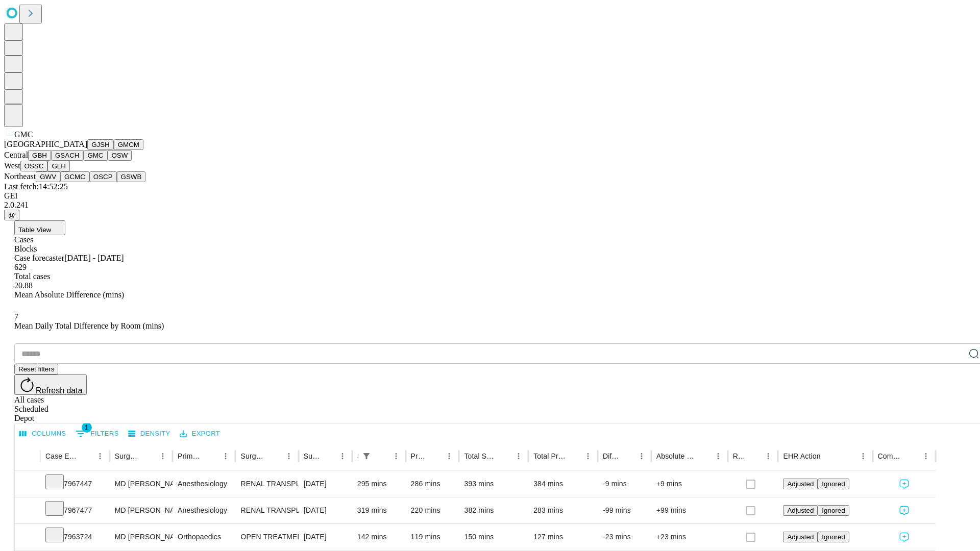 Image resolution: width=980 pixels, height=551 pixels. What do you see at coordinates (32, 276) in the screenshot?
I see `span: Total cases` at bounding box center [32, 276].